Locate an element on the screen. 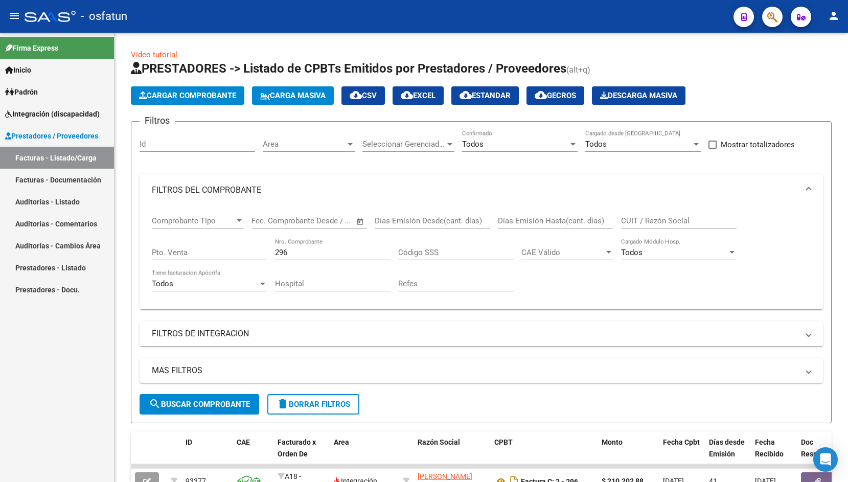  span: CAE is located at coordinates (243, 442).